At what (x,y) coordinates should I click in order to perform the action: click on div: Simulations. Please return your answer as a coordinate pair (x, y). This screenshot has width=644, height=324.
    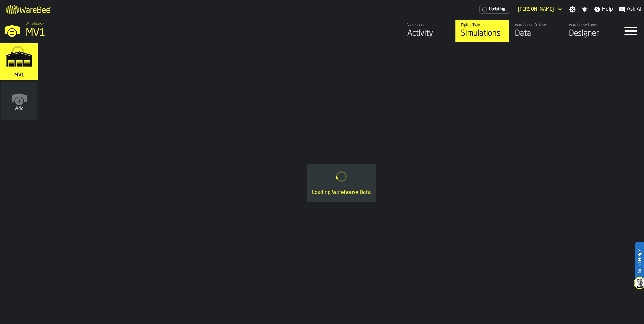
    Looking at the image, I should click on (483, 34).